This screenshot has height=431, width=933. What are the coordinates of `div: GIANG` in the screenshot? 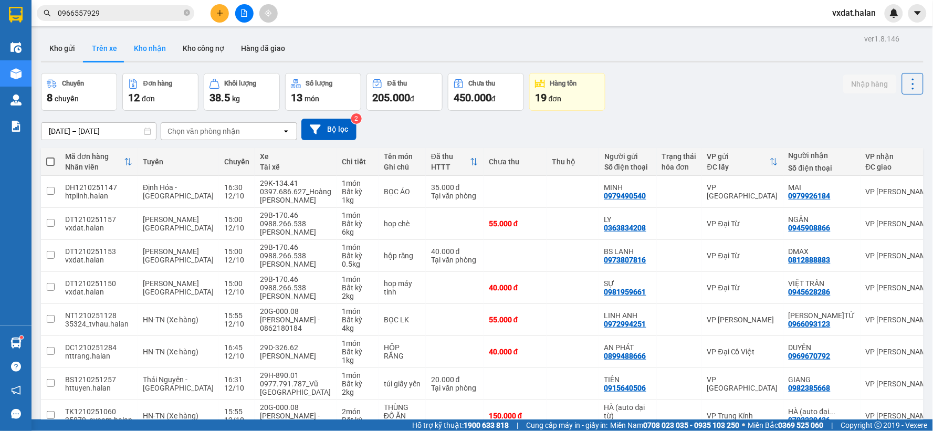 It's located at (821, 379).